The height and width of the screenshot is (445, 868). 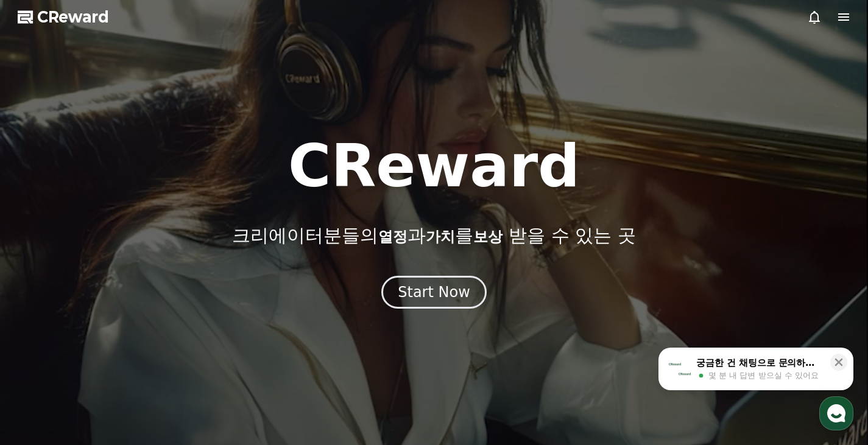 I want to click on h1: CReward, so click(x=434, y=166).